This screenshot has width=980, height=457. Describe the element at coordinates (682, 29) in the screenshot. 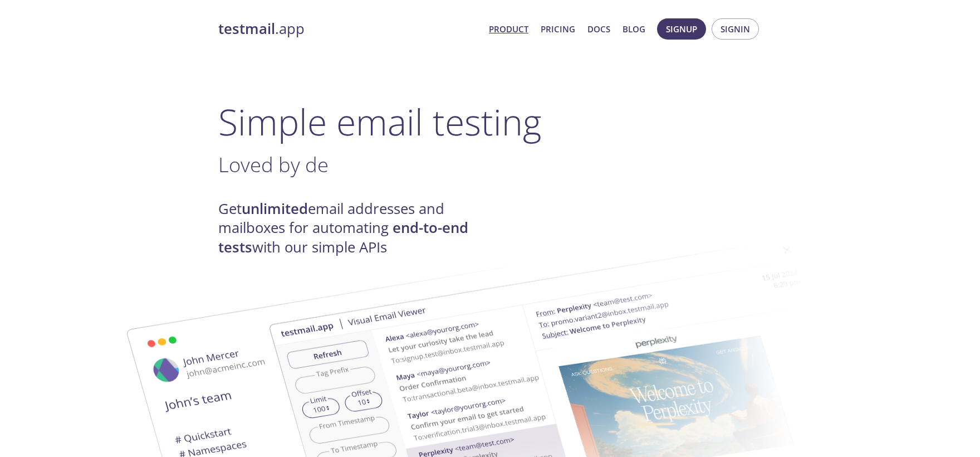

I see `button: Signup` at that location.